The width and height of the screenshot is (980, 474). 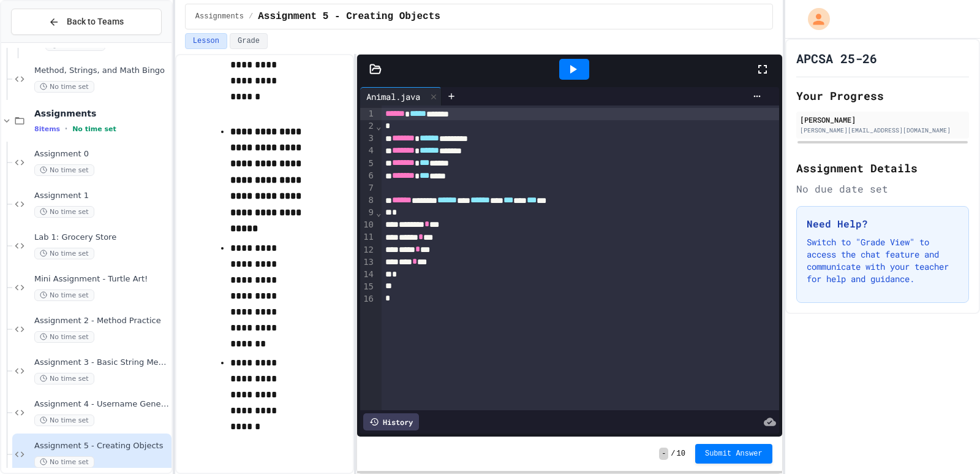 What do you see at coordinates (206, 41) in the screenshot?
I see `button: Lesson` at bounding box center [206, 41].